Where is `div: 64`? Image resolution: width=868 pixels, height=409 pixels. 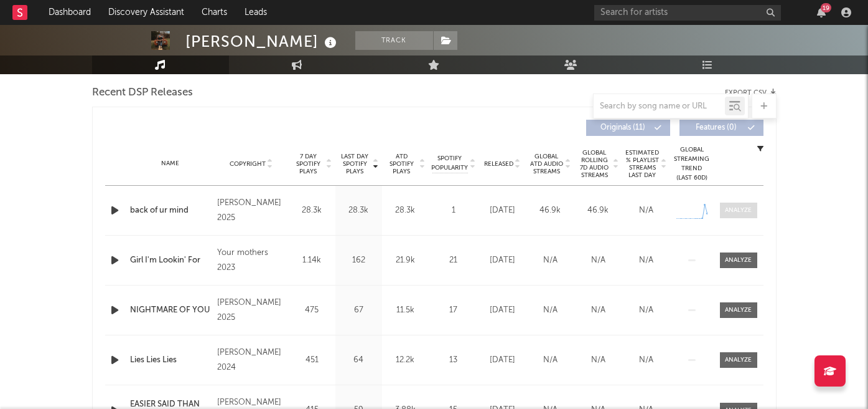
div: 64 is located at coordinates (359, 360).